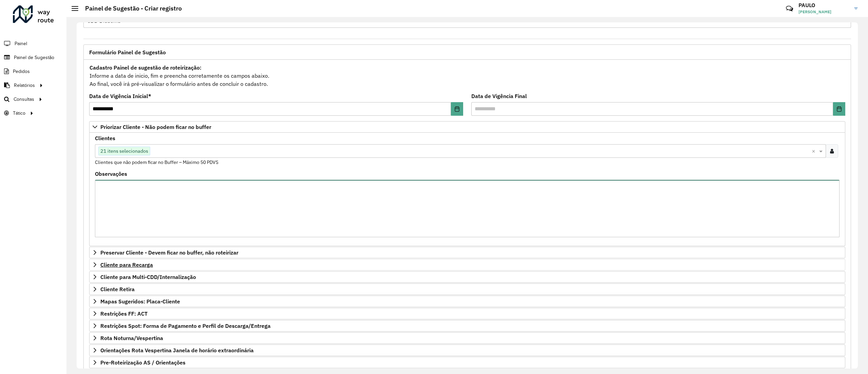 This screenshot has width=868, height=374. What do you see at coordinates (169, 252) in the screenshot?
I see `span: Preservar Cliente - Devem ficar no buffer, não roteirizar` at bounding box center [169, 252].